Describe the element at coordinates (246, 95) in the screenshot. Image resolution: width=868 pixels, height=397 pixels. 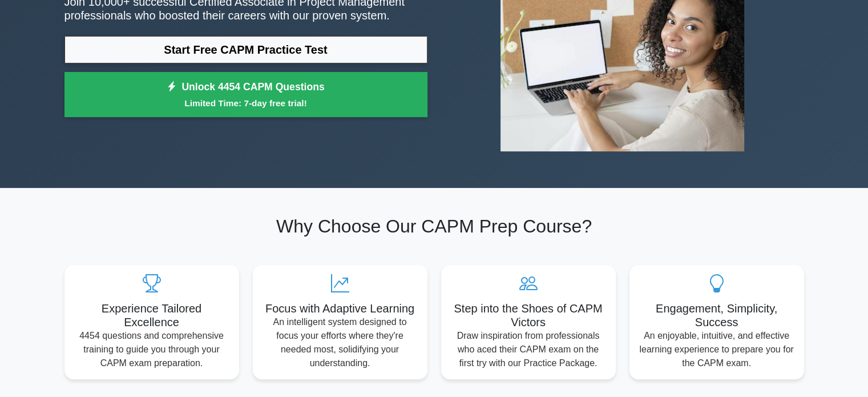
I see `a: Unlock 4454 CAPM QuestionsLimited Time: 7-day free trial!` at that location.